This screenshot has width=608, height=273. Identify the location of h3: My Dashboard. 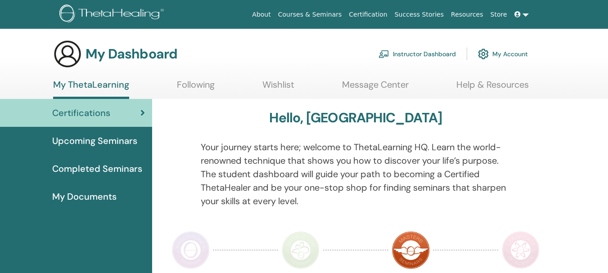
(131, 54).